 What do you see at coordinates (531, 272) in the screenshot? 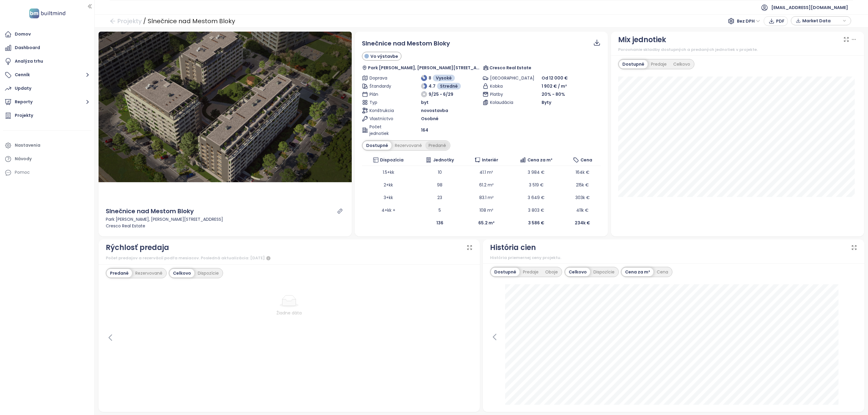
I see `div: Predaje` at bounding box center [531, 272].